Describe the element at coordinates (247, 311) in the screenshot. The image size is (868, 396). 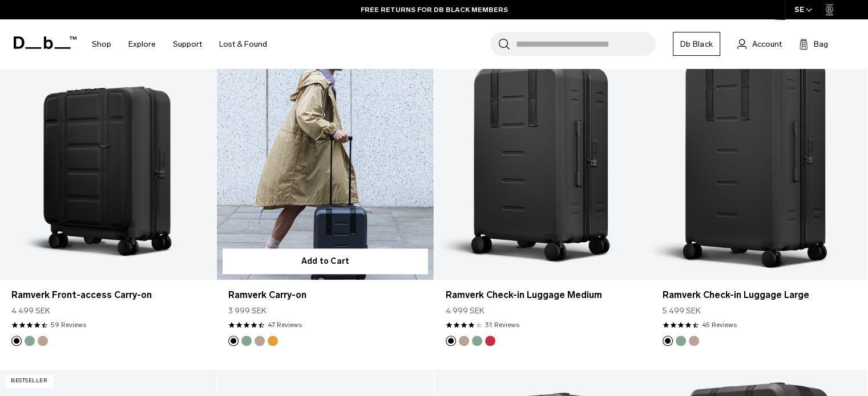
I see `span: 3 999 SEK` at that location.